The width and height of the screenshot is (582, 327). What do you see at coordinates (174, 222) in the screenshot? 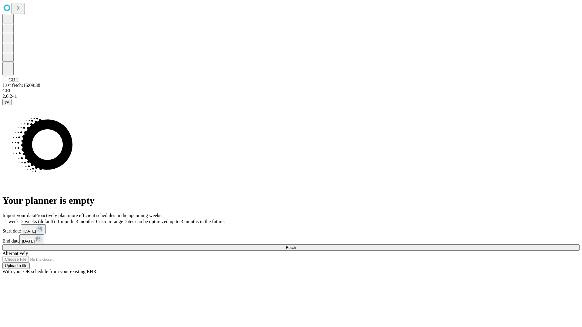
I see `span: Dates can be optimized up to 3 months in the future.` at bounding box center [174, 222].